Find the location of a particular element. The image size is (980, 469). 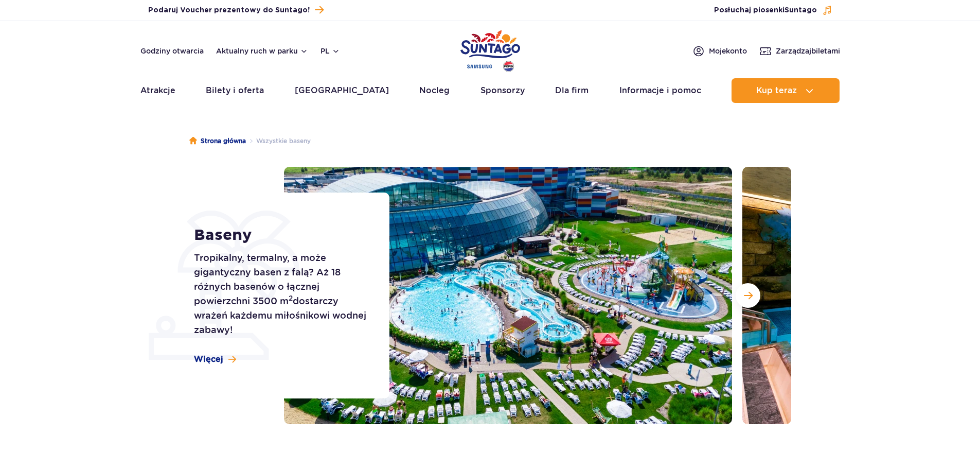

a: Mojekonto is located at coordinates (720, 51).